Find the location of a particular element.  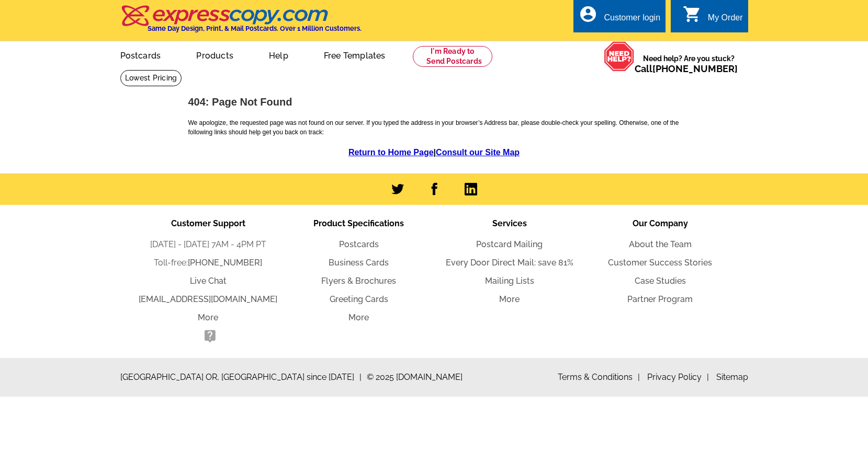

a: Mailing Lists is located at coordinates (510, 280).